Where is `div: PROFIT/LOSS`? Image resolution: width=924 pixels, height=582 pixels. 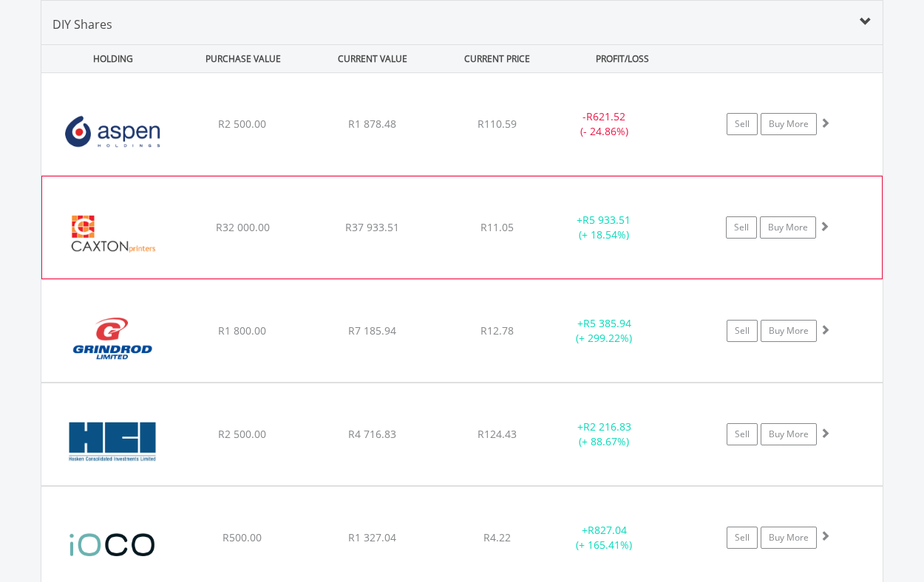
div: PROFIT/LOSS is located at coordinates (621, 59).